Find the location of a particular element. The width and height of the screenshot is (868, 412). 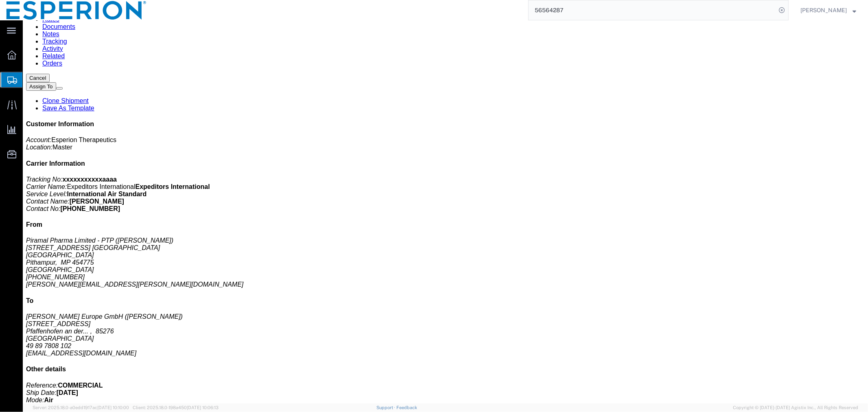

span: Client: 2025.18.0-198a450 is located at coordinates (175, 407).